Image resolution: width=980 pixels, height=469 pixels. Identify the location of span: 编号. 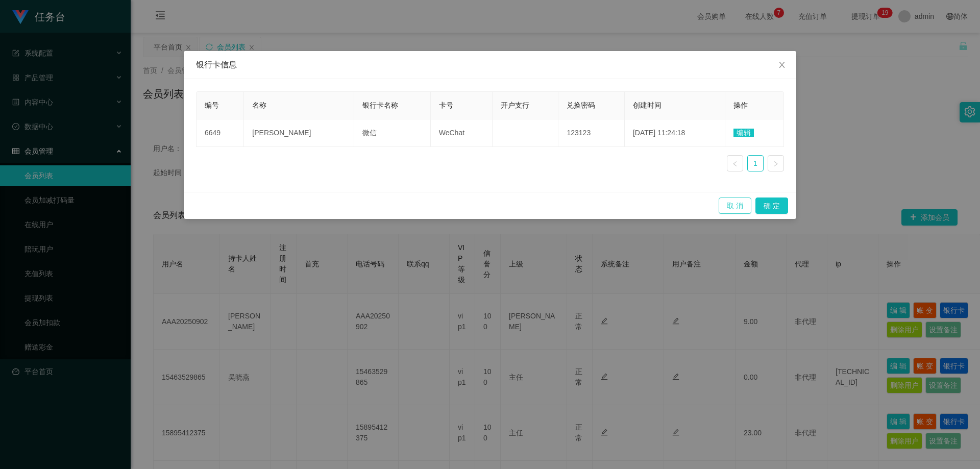
(212, 105).